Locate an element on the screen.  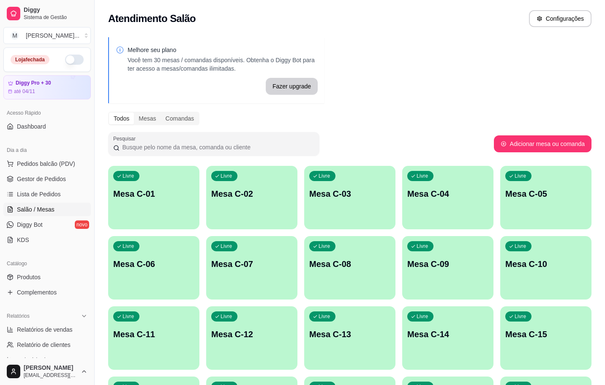
p: Mesa C-07 is located at coordinates (252, 264).